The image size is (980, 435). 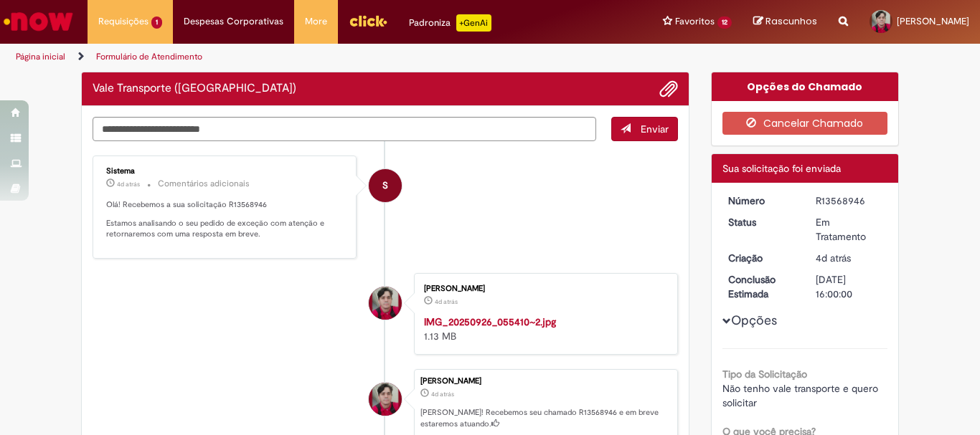 What do you see at coordinates (195, 89) in the screenshot?
I see `h2: Vale Transporte (VT) Histórico de tíquete` at bounding box center [195, 89].